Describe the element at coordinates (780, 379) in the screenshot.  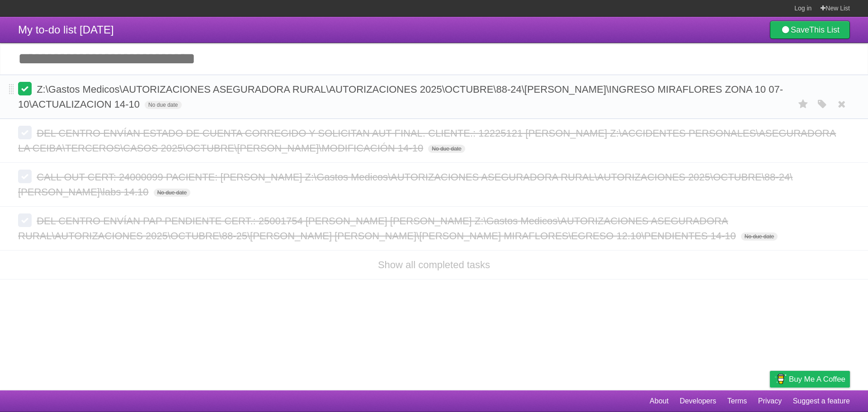
I see `img: Buy me a coffee` at that location.